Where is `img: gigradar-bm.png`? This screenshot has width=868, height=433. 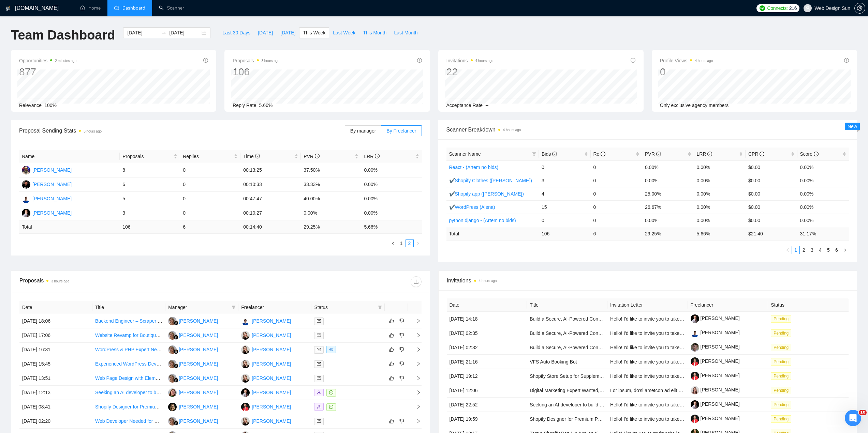 img: gigradar-bm.png is located at coordinates (176, 423).